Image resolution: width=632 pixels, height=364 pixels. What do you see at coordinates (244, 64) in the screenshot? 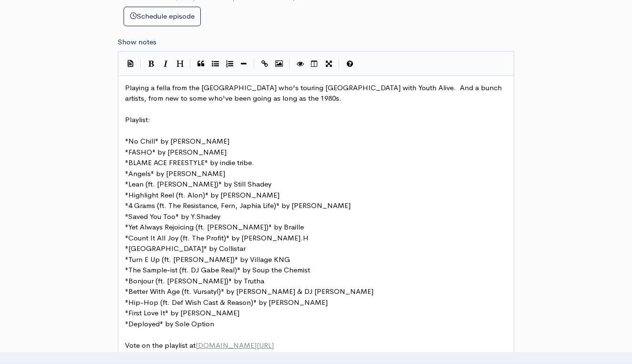
I see `button: Insert Horizontal Line` at bounding box center [244, 64].